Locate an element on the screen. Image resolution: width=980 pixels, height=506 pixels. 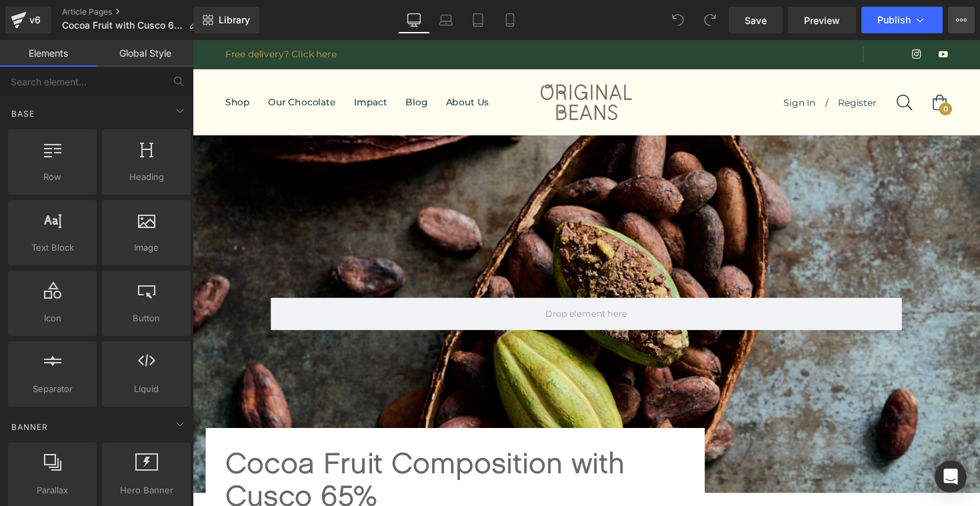
a: Impact is located at coordinates (182, 63).